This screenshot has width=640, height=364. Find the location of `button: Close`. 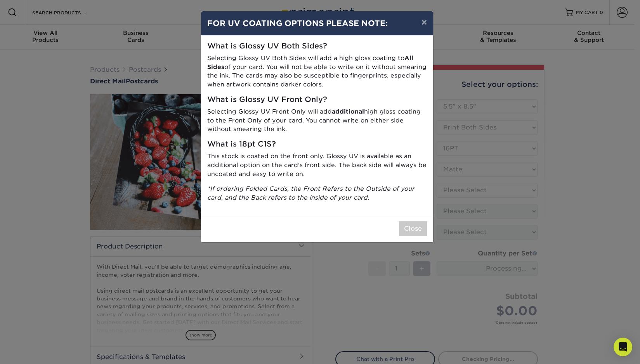

button: Close is located at coordinates (413, 229).